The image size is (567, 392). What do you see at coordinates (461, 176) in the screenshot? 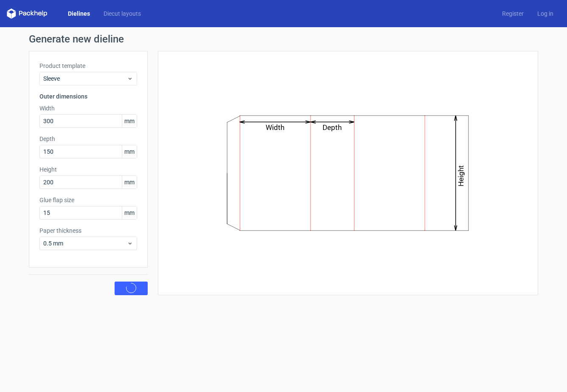
I see `text: Height` at bounding box center [461, 176].